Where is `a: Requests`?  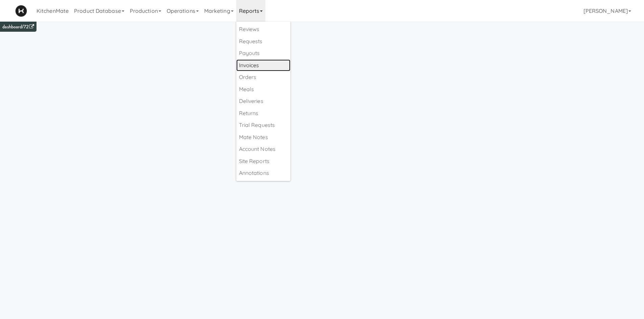
a: Requests is located at coordinates (264, 42).